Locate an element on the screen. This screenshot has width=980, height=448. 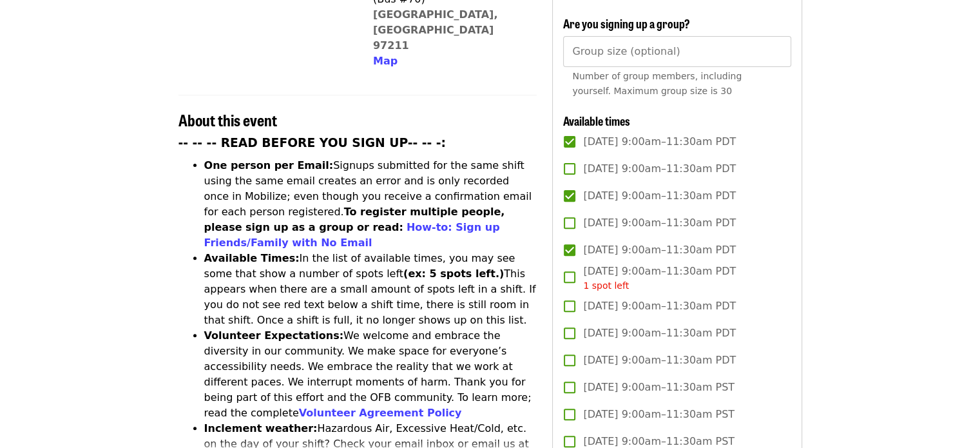
strong: (ex: 5 spots left.) is located at coordinates (454, 273).